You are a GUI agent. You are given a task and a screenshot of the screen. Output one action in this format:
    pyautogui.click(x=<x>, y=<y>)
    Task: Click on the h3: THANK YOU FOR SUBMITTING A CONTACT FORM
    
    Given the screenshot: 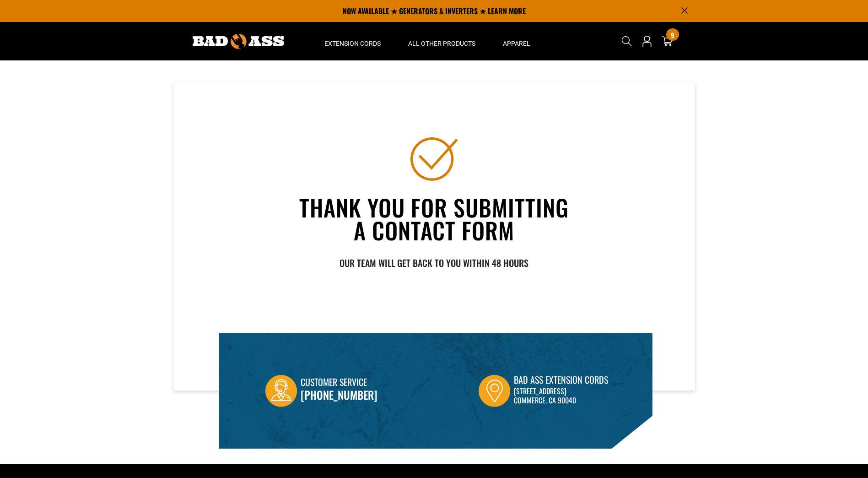 What is the action you would take?
    pyautogui.click(x=434, y=218)
    